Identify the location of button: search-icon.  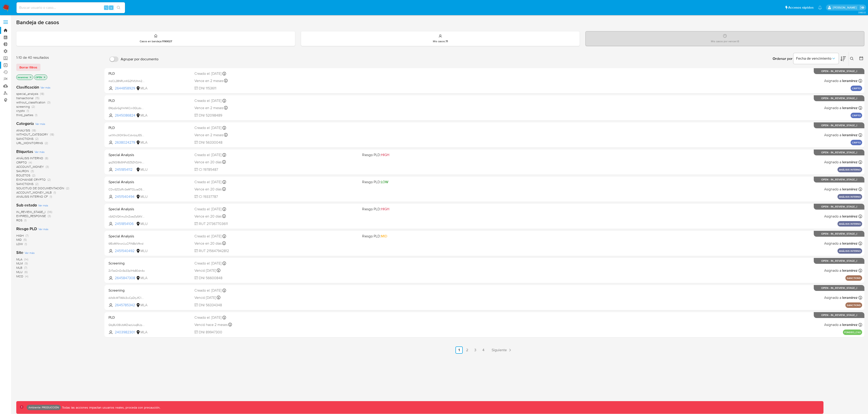
(119, 8).